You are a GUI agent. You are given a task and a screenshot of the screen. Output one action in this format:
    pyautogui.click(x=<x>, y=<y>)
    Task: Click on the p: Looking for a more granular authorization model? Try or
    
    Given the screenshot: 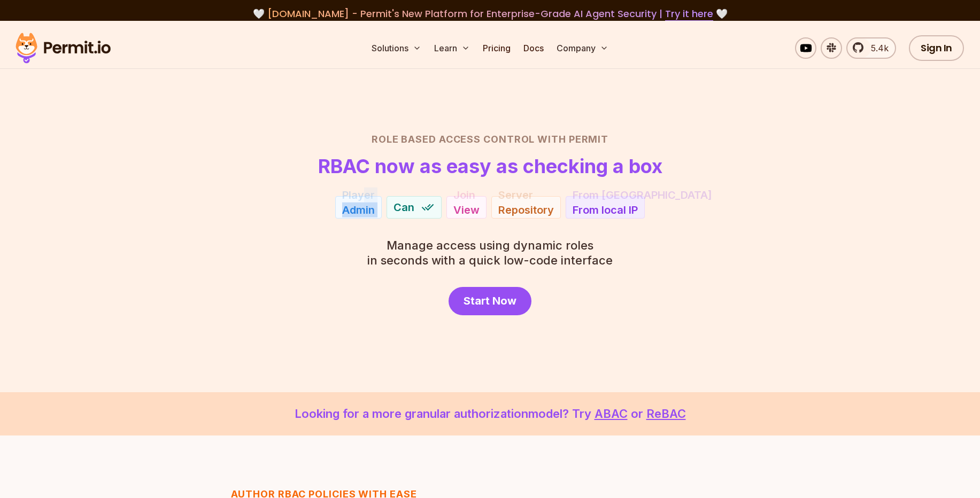 What is the action you would take?
    pyautogui.click(x=490, y=413)
    